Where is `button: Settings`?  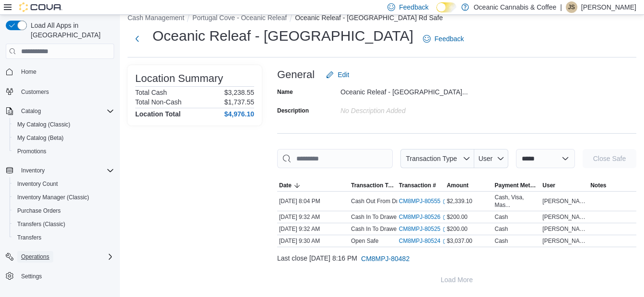
button: Settings is located at coordinates (60, 276).